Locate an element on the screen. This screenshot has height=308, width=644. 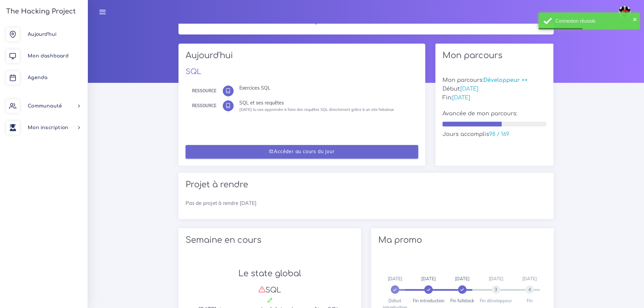
h2: Le state global is located at coordinates (270, 274).